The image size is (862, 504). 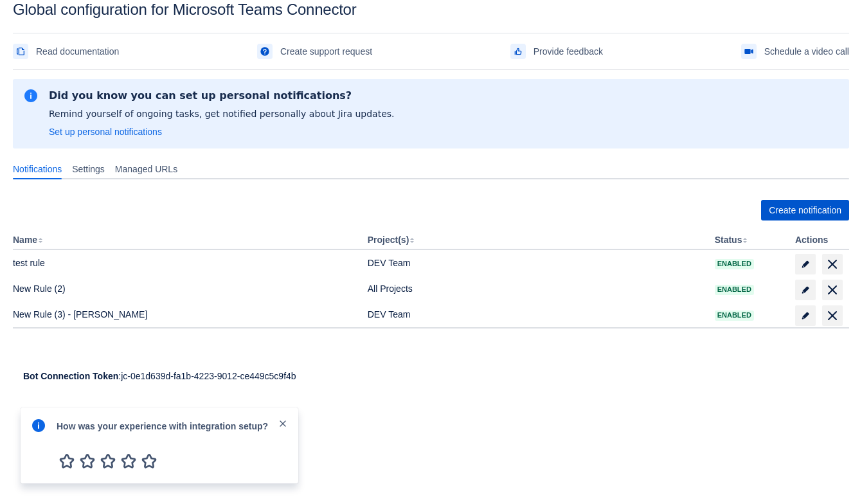 What do you see at coordinates (805, 210) in the screenshot?
I see `span: Create notification` at bounding box center [805, 210].